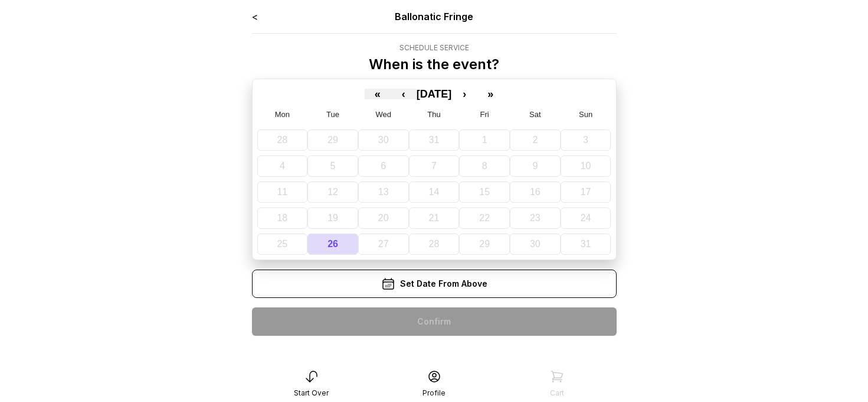 This screenshot has height=402, width=868. What do you see at coordinates (383, 139) in the screenshot?
I see `abbr: July 30, 2025` at bounding box center [383, 139].